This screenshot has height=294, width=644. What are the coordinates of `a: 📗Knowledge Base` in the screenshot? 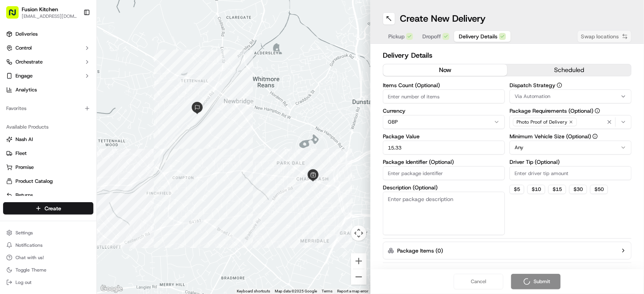 It's located at (33, 177).